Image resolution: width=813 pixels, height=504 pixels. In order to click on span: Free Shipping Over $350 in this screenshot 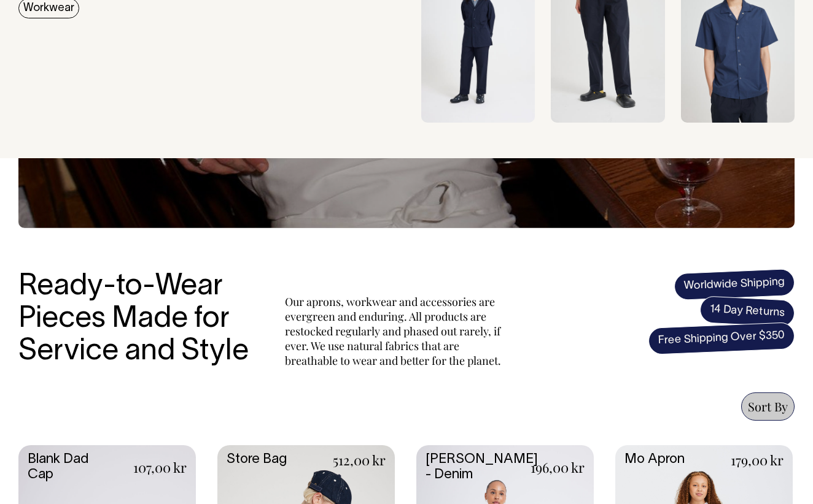, I will do `click(721, 339)`.